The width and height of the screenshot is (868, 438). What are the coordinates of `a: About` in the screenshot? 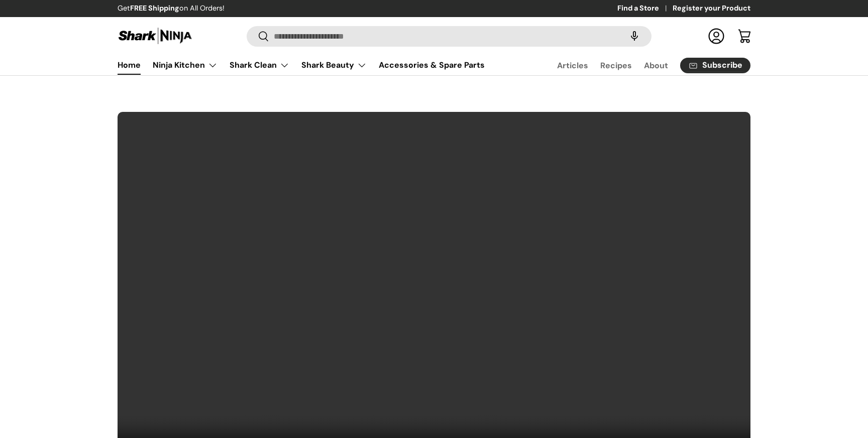 It's located at (656, 65).